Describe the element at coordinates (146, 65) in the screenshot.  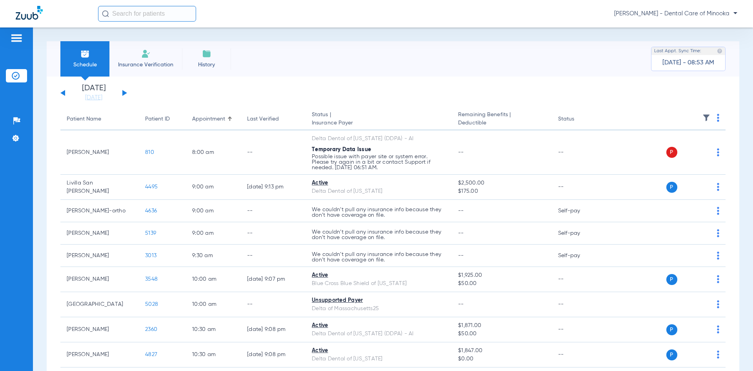
I see `span: Insurance Verification` at that location.